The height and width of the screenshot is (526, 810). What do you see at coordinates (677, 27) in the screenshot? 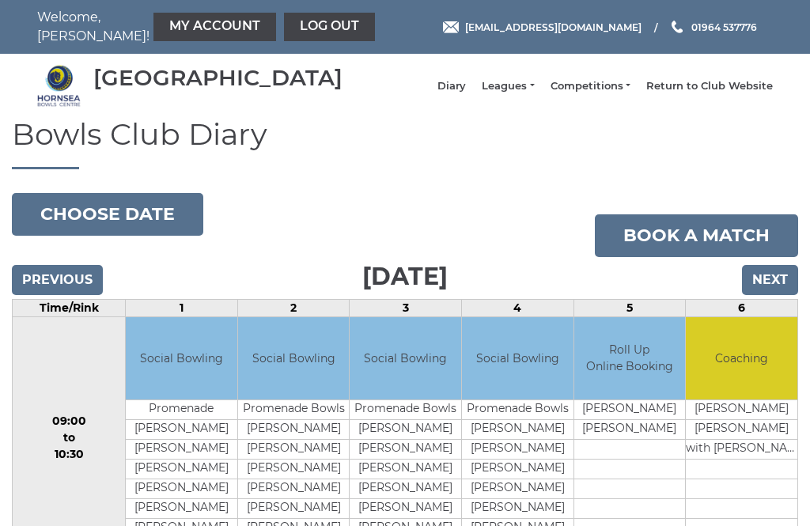
I see `img: Phone us` at bounding box center [677, 27].